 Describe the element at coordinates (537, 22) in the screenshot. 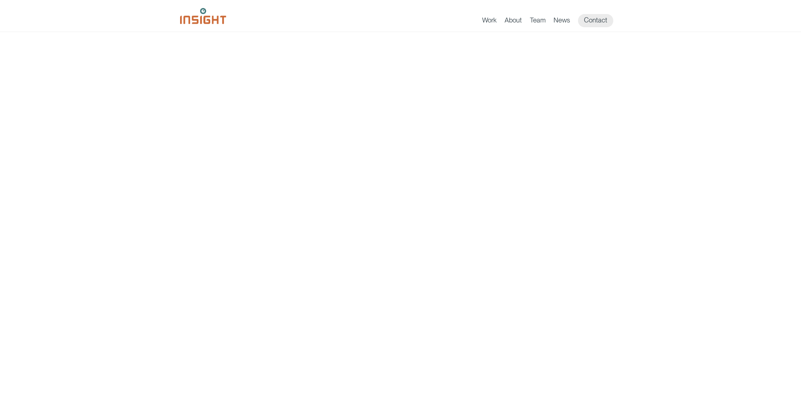

I see `a: Team` at that location.